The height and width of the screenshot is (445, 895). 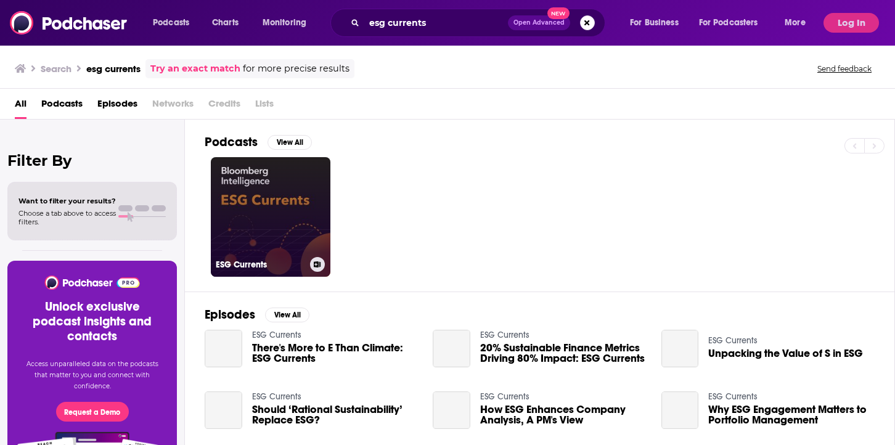 What do you see at coordinates (335, 353) in the screenshot?
I see `span: There's More to E Than Climate: ESG Currents` at bounding box center [335, 353].